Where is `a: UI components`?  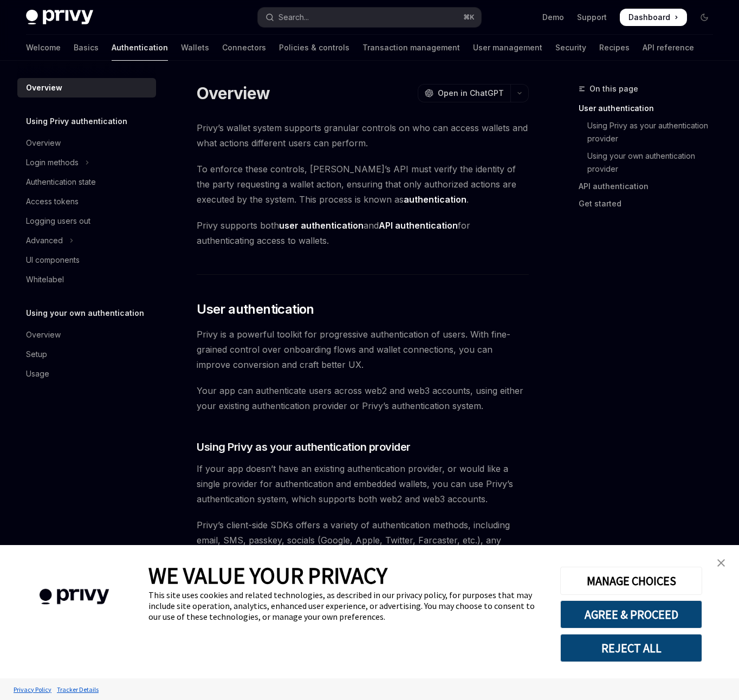
a: UI components is located at coordinates (87, 260).